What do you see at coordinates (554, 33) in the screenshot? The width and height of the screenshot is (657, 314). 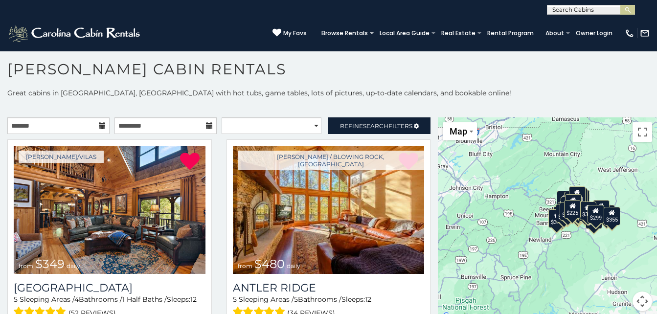 I see `a: About` at bounding box center [554, 33].